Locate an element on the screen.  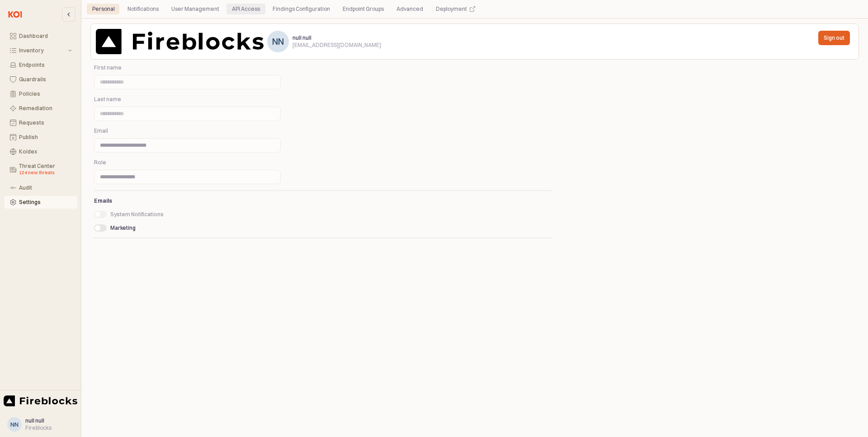
button: Endpoints is located at coordinates (41, 65).